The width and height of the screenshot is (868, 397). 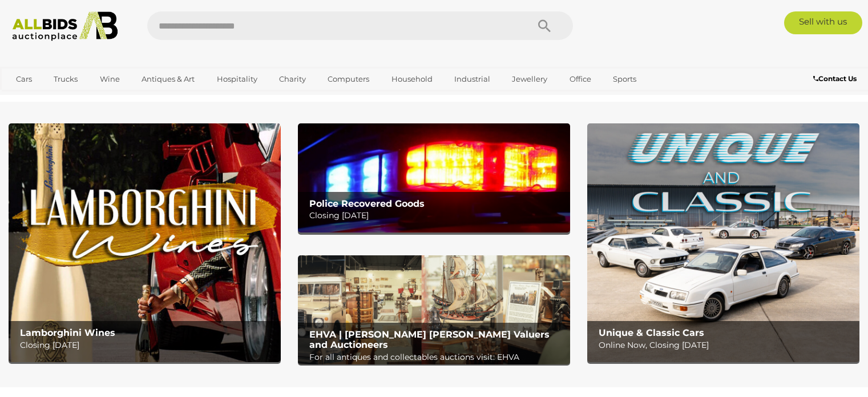 What do you see at coordinates (433, 178) in the screenshot?
I see `img: Police Recovered Goods` at bounding box center [433, 178].